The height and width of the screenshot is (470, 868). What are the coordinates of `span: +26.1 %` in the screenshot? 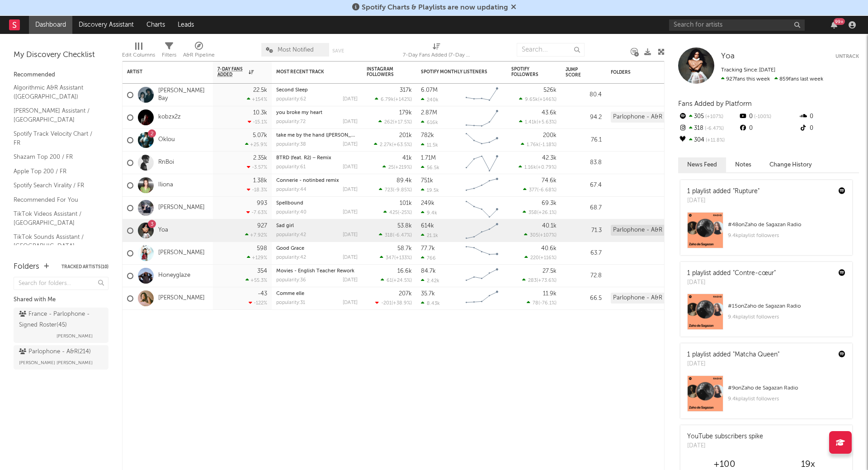 It's located at (547, 213).